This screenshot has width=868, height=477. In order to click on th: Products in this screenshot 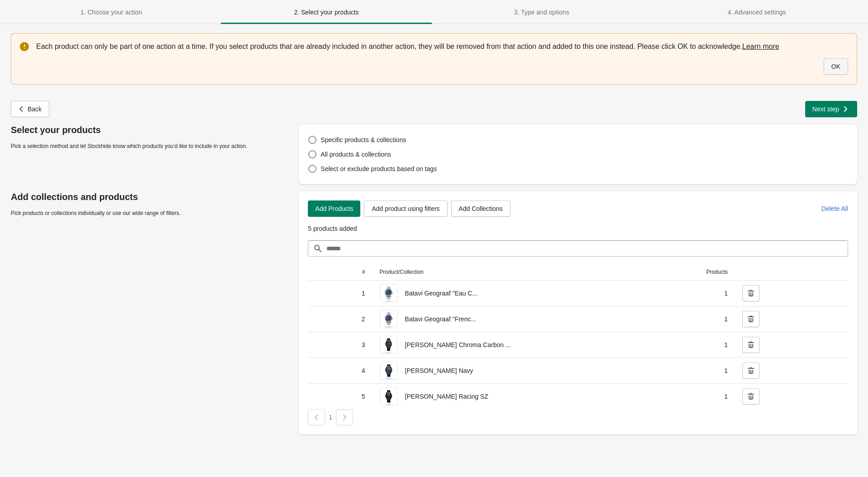, I will do `click(671, 272)`.